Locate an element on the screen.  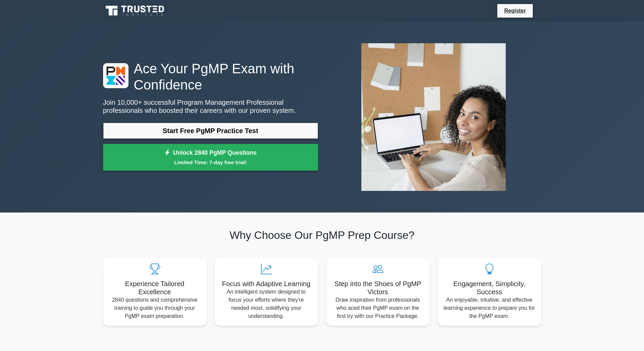
p: An intelligent system designed to focus your efforts where they're needed most, solidifying your ... is located at coordinates (267, 304).